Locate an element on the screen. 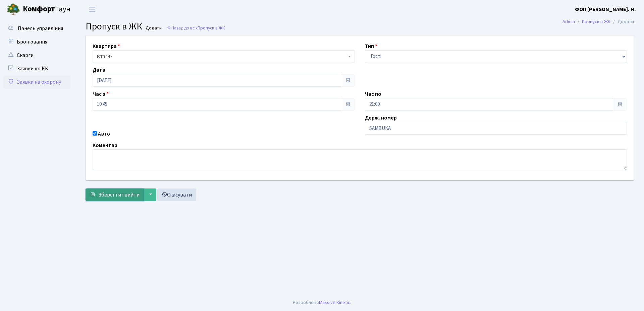 This screenshot has height=311, width=644. a: Скасувати is located at coordinates (176, 195).